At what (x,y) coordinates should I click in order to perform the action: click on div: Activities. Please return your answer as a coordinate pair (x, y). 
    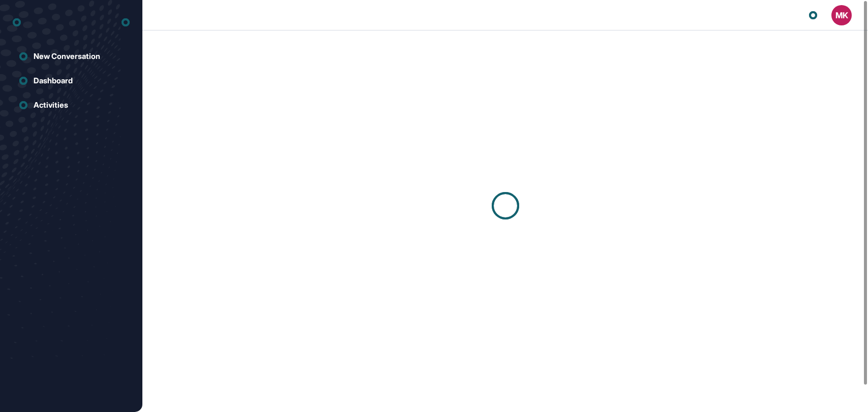
    Looking at the image, I should click on (51, 105).